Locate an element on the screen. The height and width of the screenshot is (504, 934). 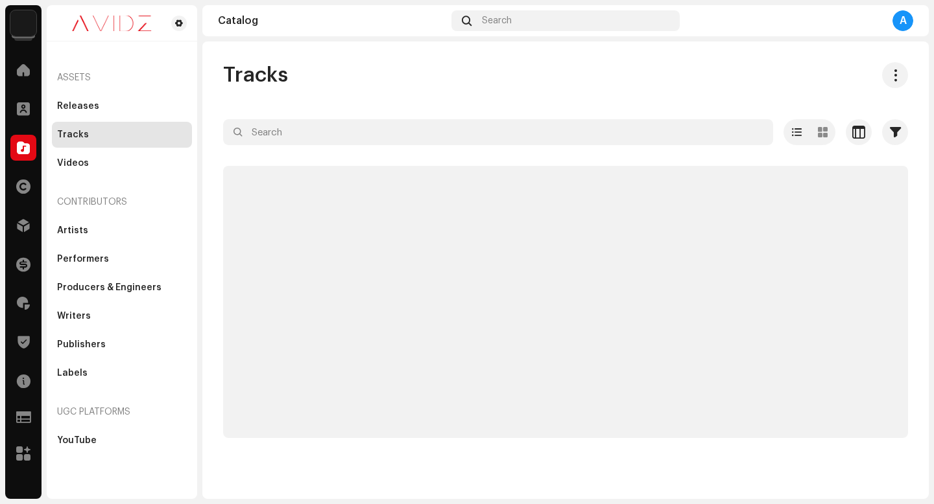
span: Tracks is located at coordinates (255, 75).